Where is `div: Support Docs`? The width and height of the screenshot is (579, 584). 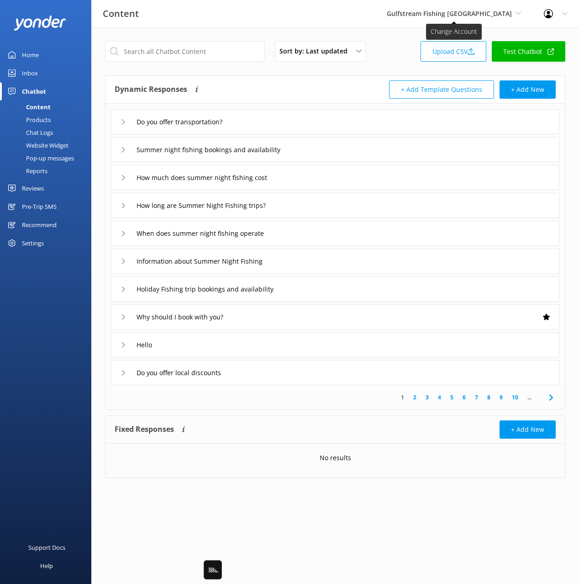
div: Support Docs is located at coordinates (47, 547).